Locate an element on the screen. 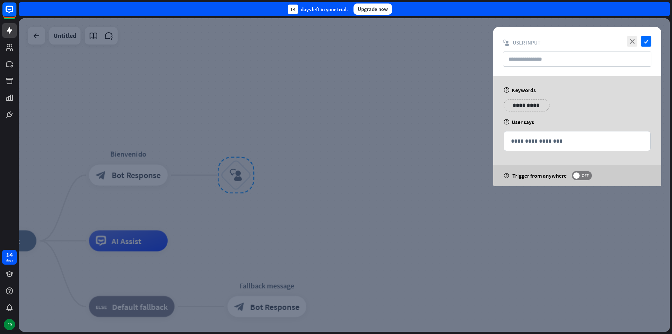 This screenshot has height=334, width=672. i: check is located at coordinates (646, 41).